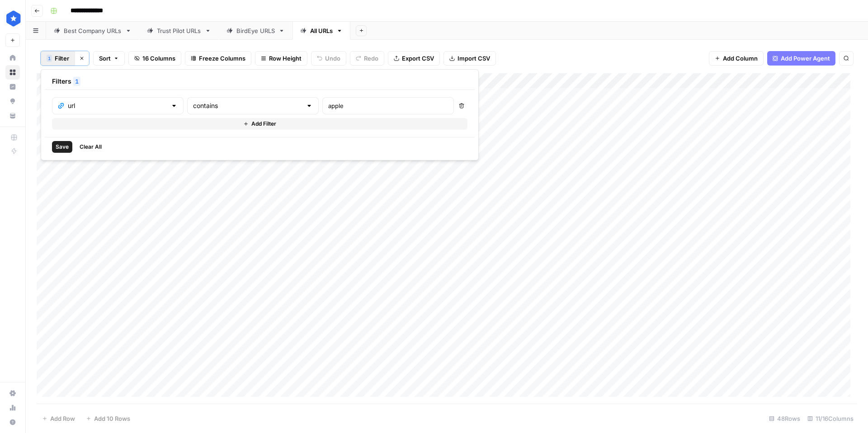 The height and width of the screenshot is (433, 868). I want to click on div: 11/16 Columns, so click(830, 418).